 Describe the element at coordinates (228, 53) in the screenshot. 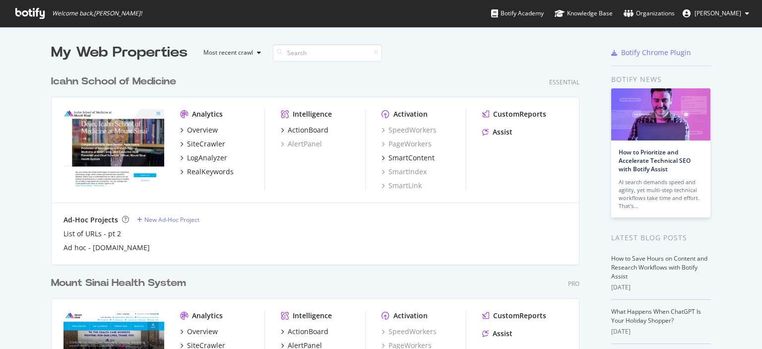

I see `div: Most recent crawl` at that location.